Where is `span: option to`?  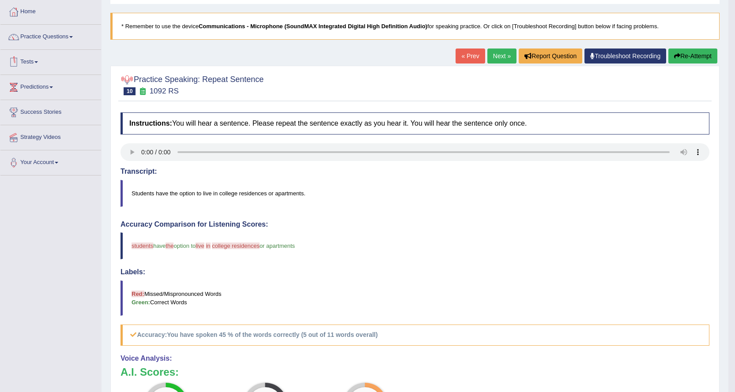 span: option to is located at coordinates (185, 246).